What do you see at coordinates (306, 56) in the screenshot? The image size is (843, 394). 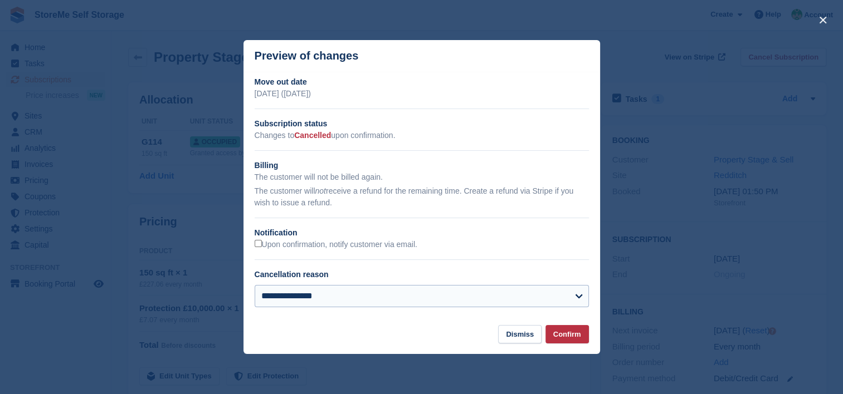 I see `p: Preview of changes` at bounding box center [306, 56].